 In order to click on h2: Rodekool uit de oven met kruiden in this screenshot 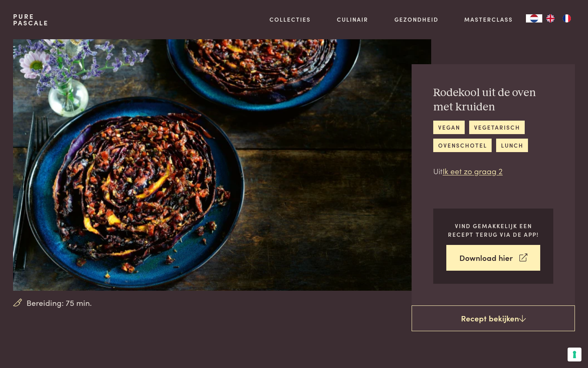, I will do `click(493, 100)`.